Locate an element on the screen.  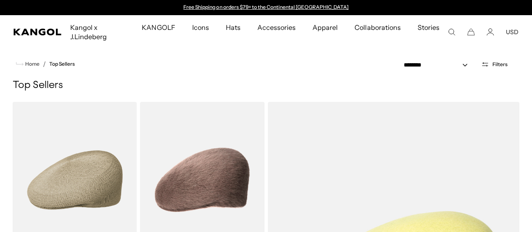
span: Accessories is located at coordinates (277, 27).